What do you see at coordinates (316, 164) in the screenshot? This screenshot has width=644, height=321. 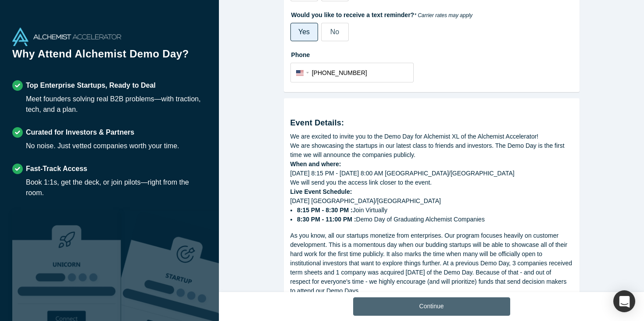 I see `strong: When and where:` at bounding box center [316, 164].